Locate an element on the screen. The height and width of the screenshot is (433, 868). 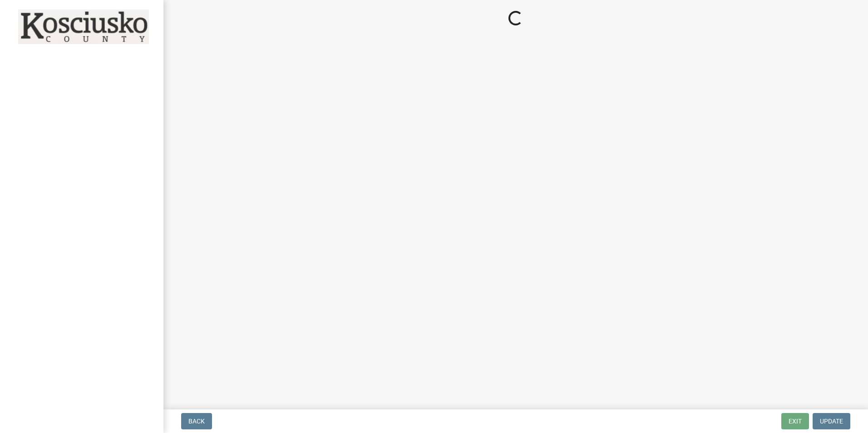
button: Exit is located at coordinates (795, 422).